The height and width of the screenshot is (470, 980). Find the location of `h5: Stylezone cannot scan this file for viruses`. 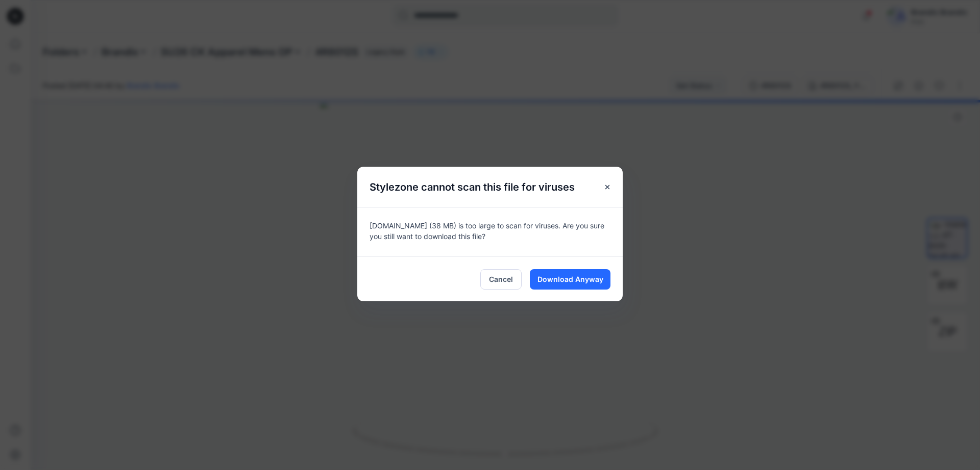

h5: Stylezone cannot scan this file for viruses is located at coordinates (472, 187).